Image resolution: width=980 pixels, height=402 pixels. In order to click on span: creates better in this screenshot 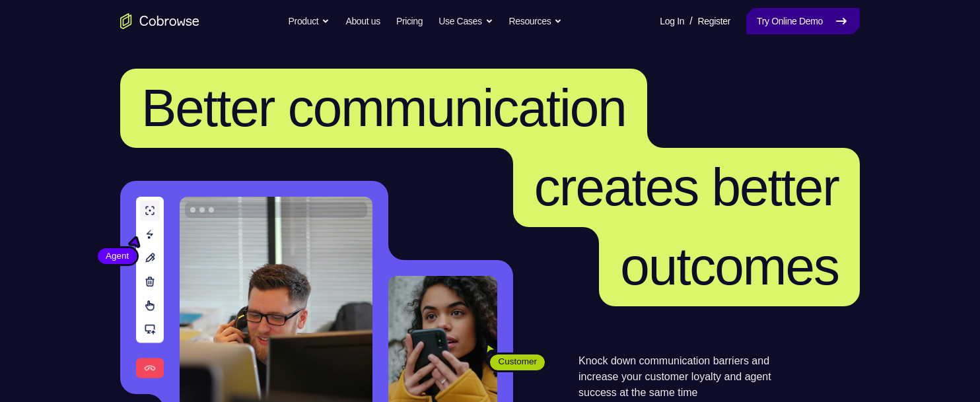, I will do `click(686, 187)`.